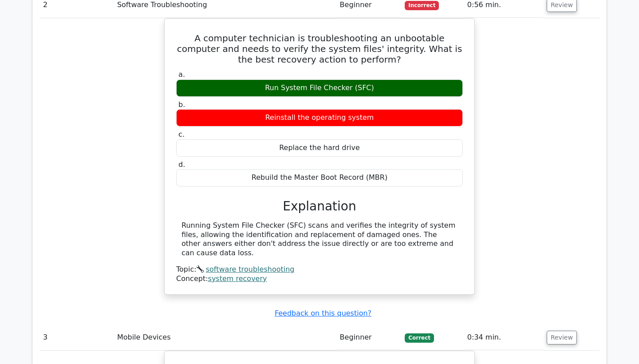 The width and height of the screenshot is (639, 364). What do you see at coordinates (237, 278) in the screenshot?
I see `a: system recovery` at bounding box center [237, 278].